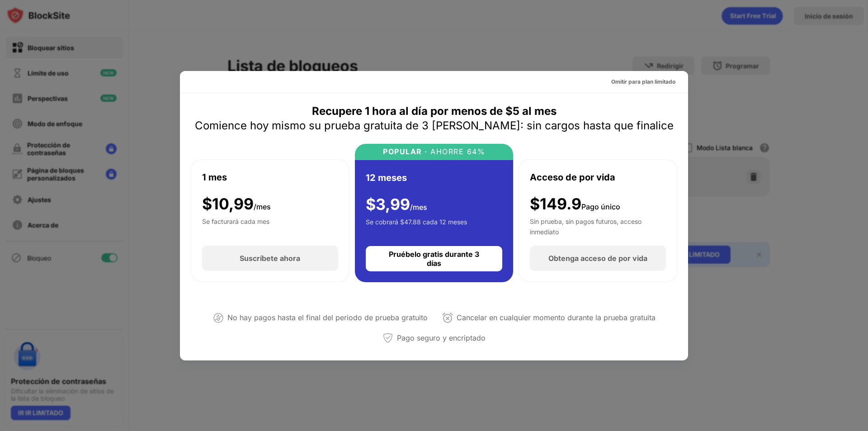 Image resolution: width=868 pixels, height=431 pixels. Describe the element at coordinates (434, 259) in the screenshot. I see `font: Pruébelo gratis durante 3 días` at that location.